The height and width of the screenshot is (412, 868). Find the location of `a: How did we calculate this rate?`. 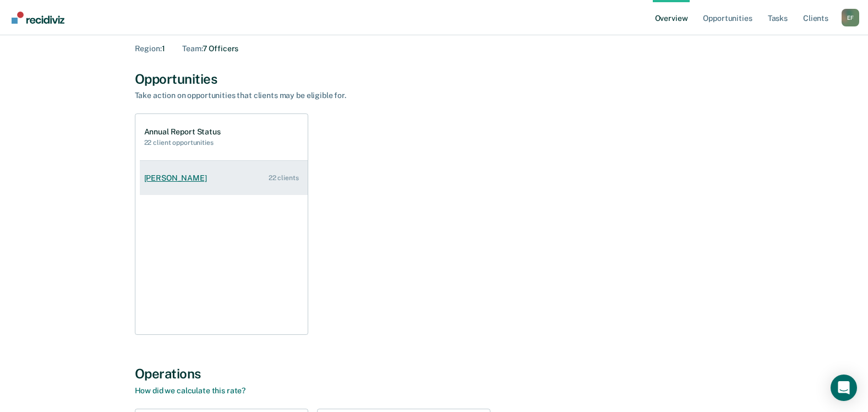

a: How did we calculate this rate? is located at coordinates (190, 390).